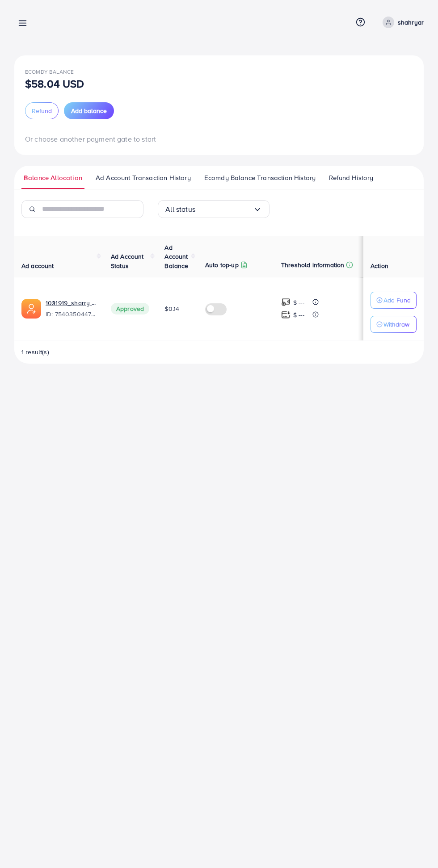 The image size is (438, 868). I want to click on p: shahryar, so click(411, 22).